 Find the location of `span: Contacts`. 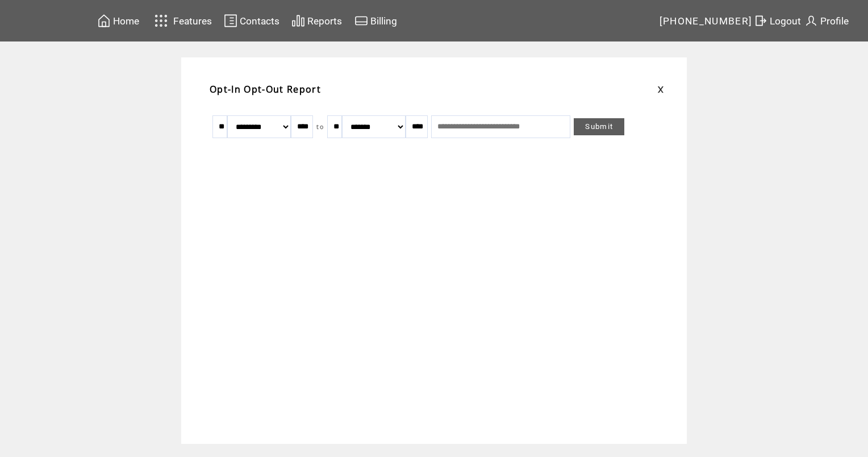

span: Contacts is located at coordinates (259, 21).